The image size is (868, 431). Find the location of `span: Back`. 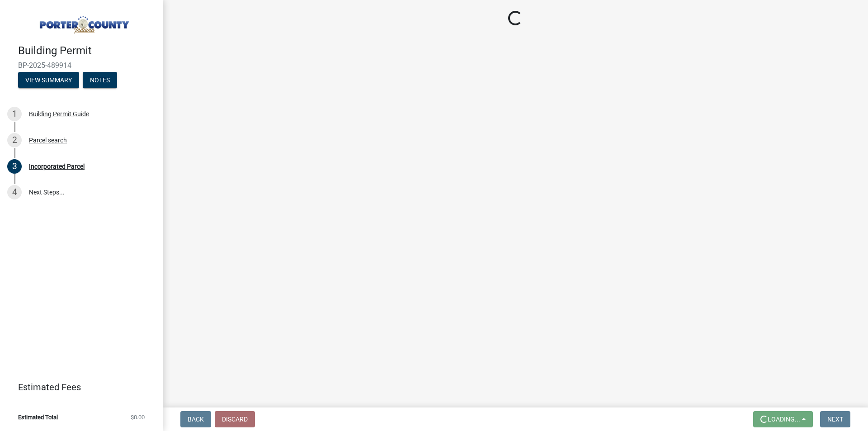

span: Back is located at coordinates (196, 419).